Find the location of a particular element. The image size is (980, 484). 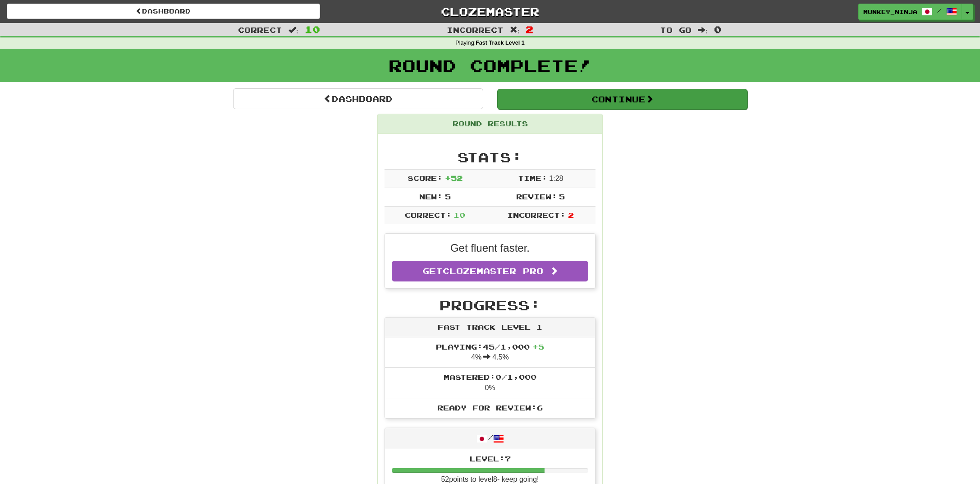

h2: Stats: is located at coordinates (490, 157).